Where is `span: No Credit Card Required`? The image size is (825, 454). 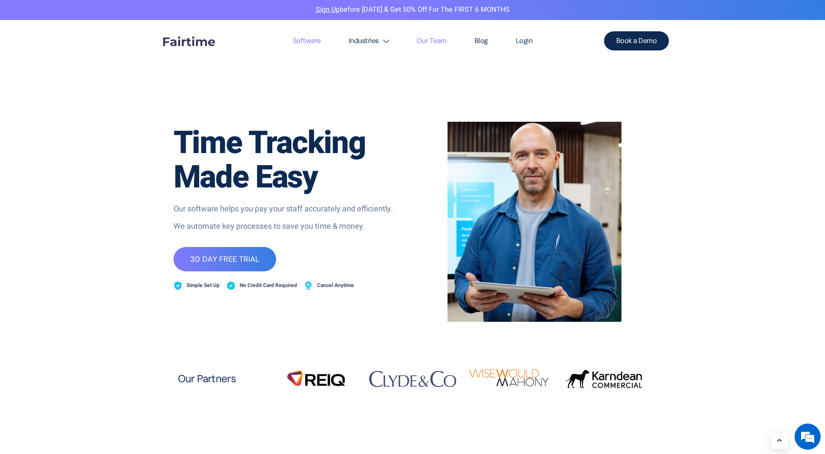 span: No Credit Card Required is located at coordinates (267, 286).